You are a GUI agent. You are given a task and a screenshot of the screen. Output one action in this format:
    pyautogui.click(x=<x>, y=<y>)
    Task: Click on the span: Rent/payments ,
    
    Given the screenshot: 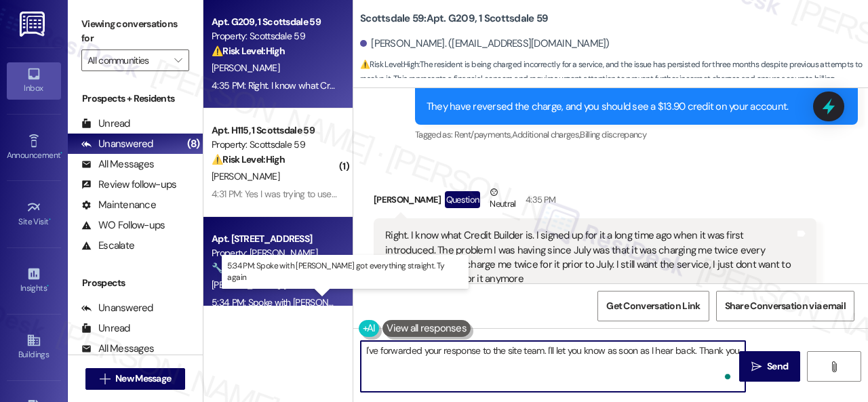 What is the action you would take?
    pyautogui.click(x=483, y=134)
    